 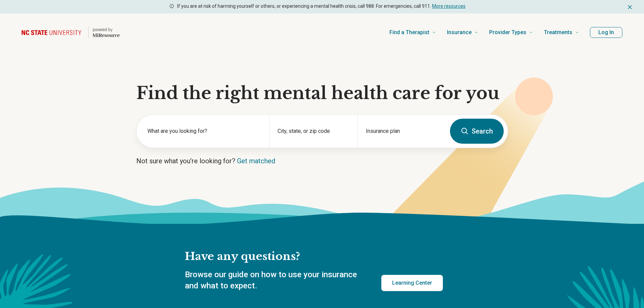 I want to click on button: Dismiss, so click(x=630, y=7).